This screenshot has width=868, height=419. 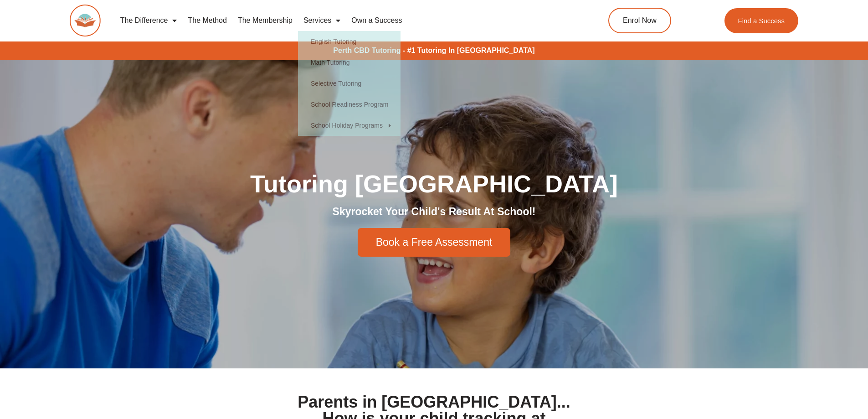 I want to click on nav: Menu, so click(x=341, y=20).